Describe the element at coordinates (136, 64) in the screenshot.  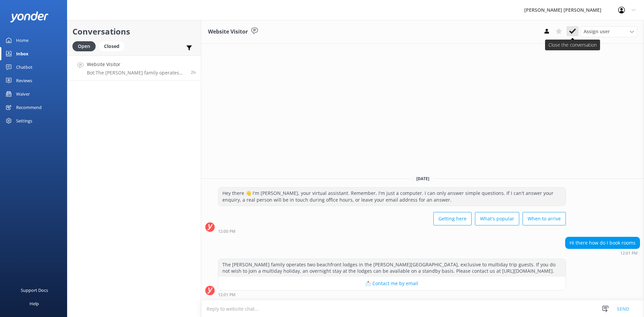
I see `h4: Website Visitor` at that location.